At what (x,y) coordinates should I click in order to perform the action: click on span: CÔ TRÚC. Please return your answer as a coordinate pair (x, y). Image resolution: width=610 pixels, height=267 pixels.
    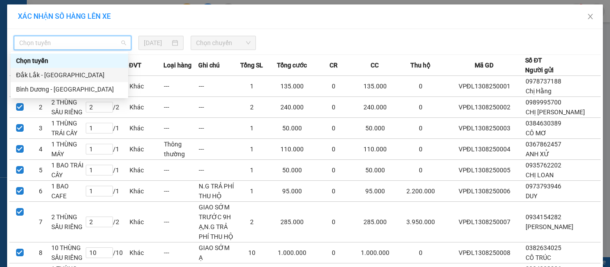
    Looking at the image, I should click on (538, 258).